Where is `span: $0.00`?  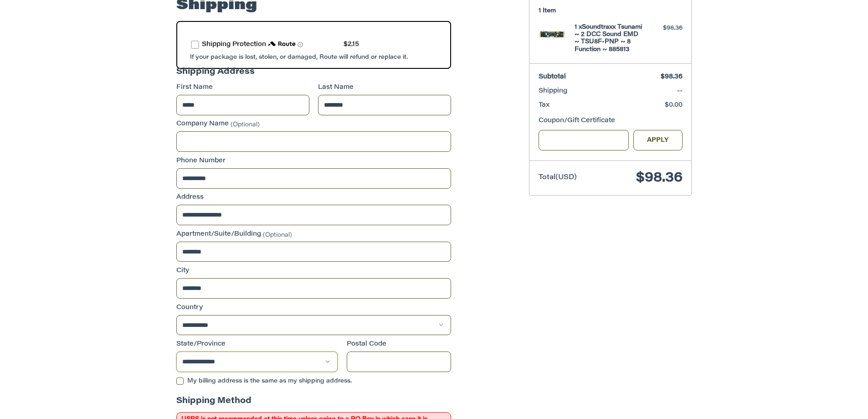
span: $0.00 is located at coordinates (674, 106).